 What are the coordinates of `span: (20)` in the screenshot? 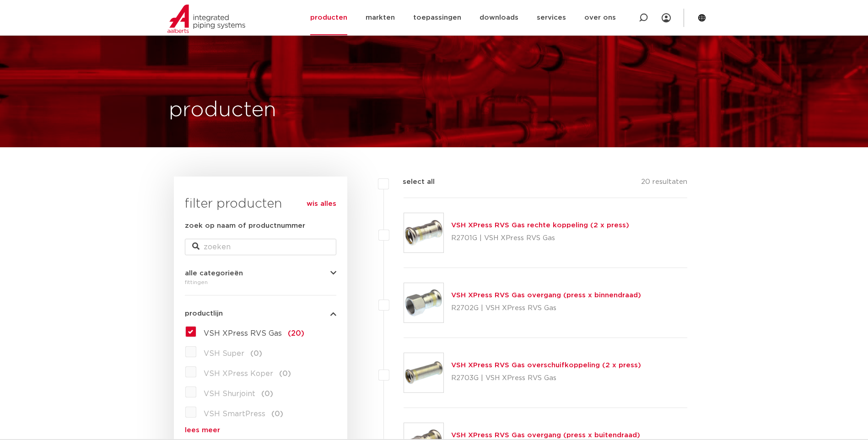 It's located at (296, 334).